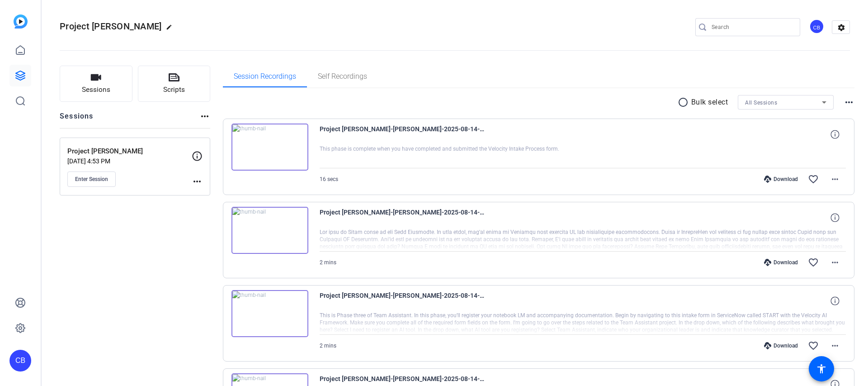 This screenshot has width=868, height=386. I want to click on mat-icon: edit, so click(172, 30).